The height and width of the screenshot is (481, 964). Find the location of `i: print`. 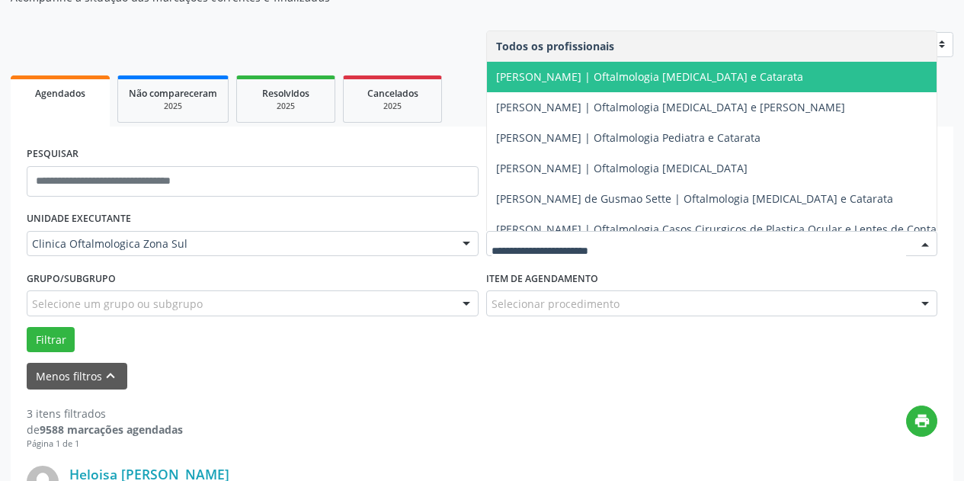

i: print is located at coordinates (922, 421).